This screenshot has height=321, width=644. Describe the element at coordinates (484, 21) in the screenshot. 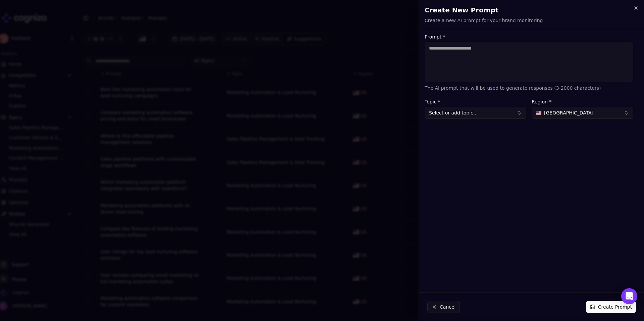

I see `p: Create a new AI prompt for your brand monitoring` at that location.